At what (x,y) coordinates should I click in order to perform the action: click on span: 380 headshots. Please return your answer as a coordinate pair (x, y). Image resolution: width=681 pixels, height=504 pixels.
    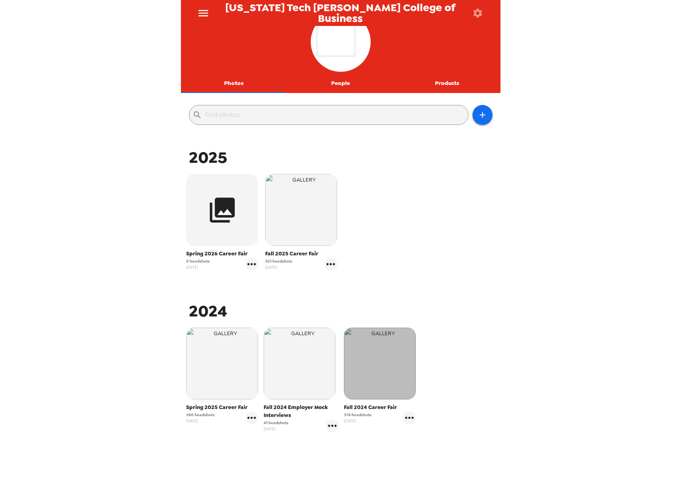
    Looking at the image, I should click on (200, 415).